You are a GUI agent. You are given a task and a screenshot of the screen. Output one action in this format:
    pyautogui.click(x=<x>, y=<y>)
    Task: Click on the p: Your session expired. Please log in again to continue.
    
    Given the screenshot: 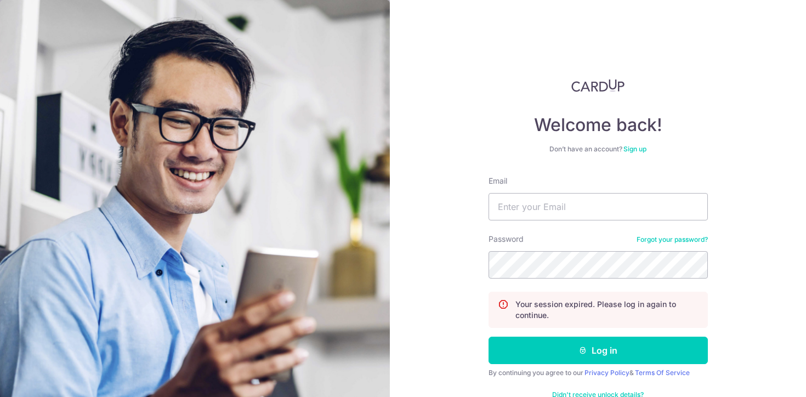 What is the action you would take?
    pyautogui.click(x=607, y=310)
    